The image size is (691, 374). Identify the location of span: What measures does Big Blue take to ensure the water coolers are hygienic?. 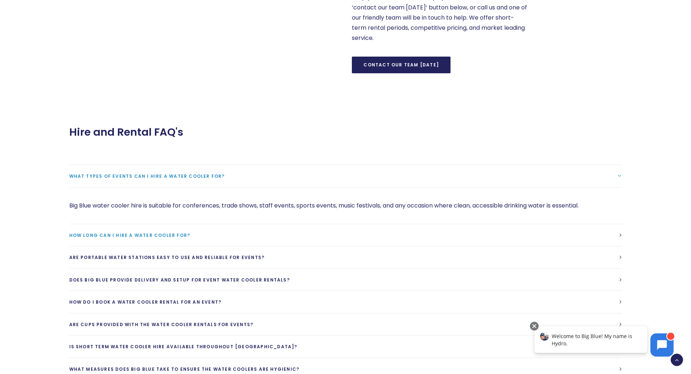
(184, 369).